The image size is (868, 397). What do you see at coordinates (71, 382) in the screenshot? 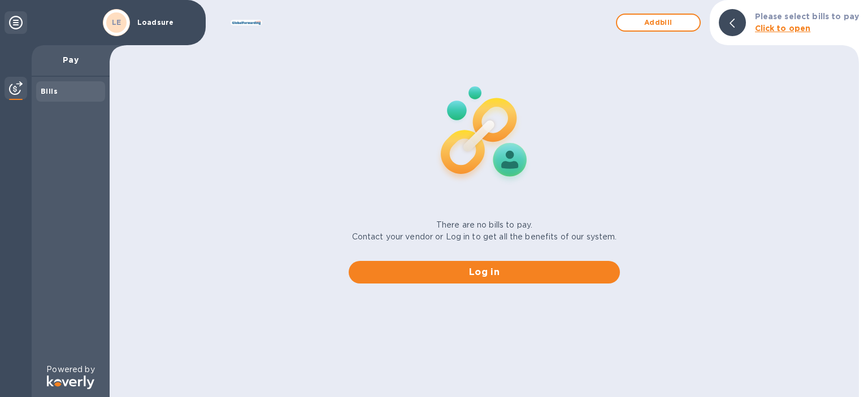
I see `img: Logo` at bounding box center [71, 382].